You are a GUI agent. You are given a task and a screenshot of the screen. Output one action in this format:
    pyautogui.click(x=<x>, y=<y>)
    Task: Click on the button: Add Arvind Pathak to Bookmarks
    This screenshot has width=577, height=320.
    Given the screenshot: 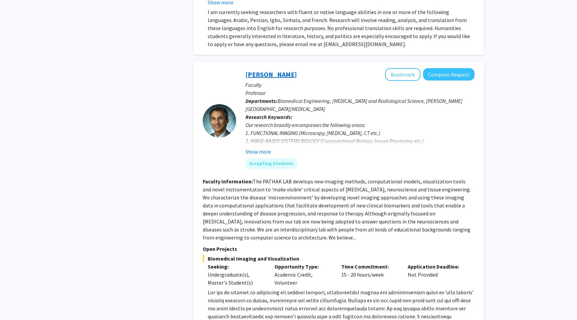 What is the action you would take?
    pyautogui.click(x=403, y=75)
    